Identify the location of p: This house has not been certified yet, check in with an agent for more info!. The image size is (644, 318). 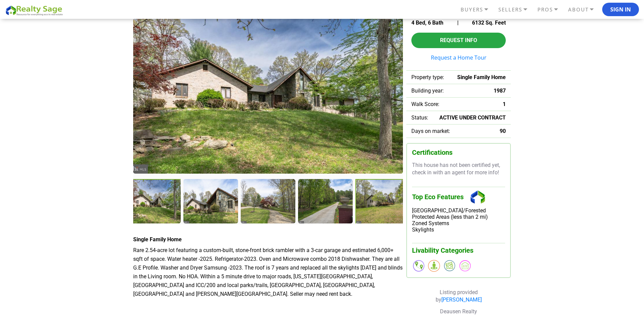
(458, 169).